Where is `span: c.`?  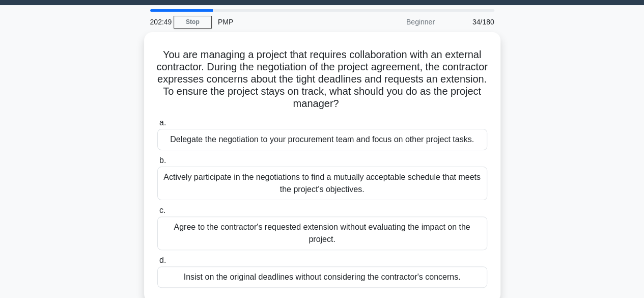
span: c. is located at coordinates (162, 210).